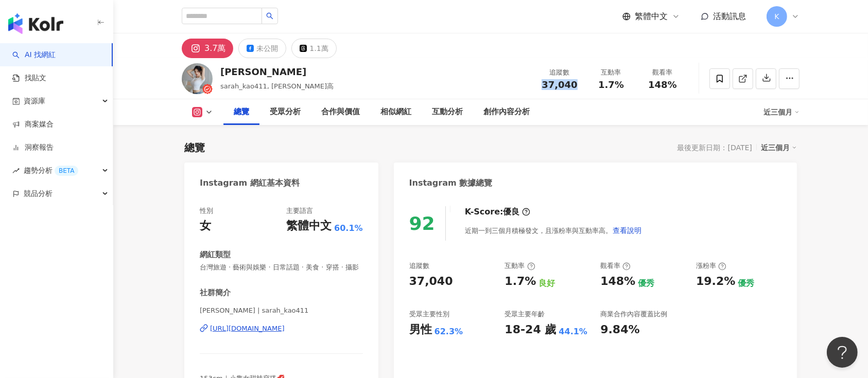  I want to click on div: 148%, so click(618, 281).